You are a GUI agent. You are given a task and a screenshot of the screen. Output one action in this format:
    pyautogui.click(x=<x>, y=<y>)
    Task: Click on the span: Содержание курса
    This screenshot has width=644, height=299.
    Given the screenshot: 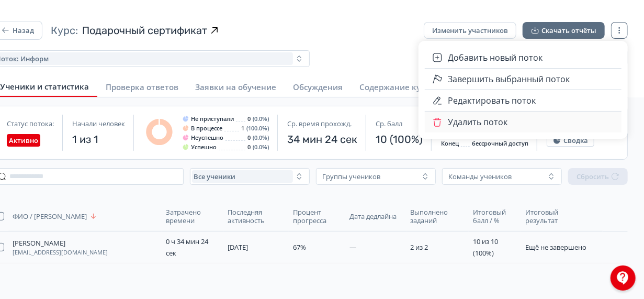 What is the action you would take?
    pyautogui.click(x=396, y=87)
    